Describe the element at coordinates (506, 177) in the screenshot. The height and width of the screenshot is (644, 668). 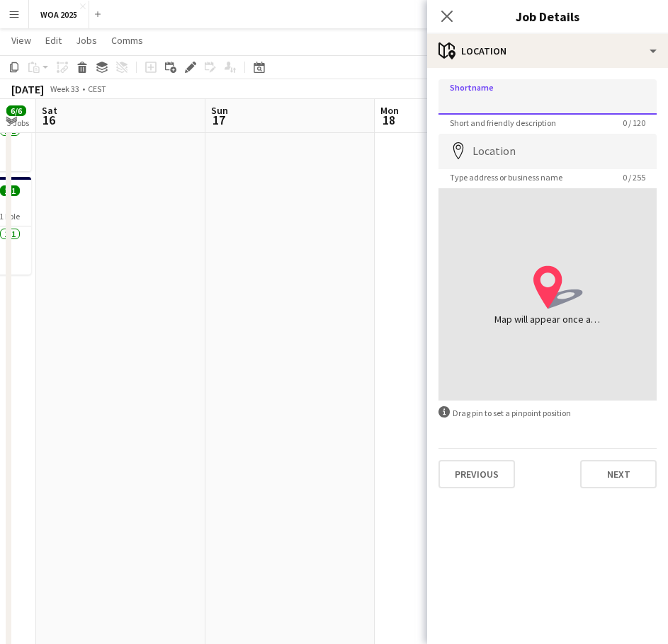
I see `span: Type address or business name` at that location.